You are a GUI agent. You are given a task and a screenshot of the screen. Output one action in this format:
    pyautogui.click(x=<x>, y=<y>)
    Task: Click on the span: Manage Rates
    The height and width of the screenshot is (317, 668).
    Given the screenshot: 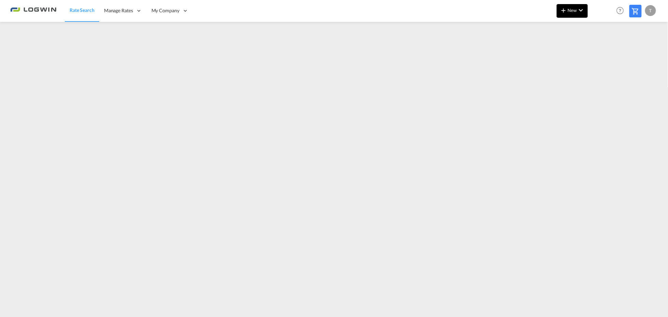 What is the action you would take?
    pyautogui.click(x=118, y=11)
    